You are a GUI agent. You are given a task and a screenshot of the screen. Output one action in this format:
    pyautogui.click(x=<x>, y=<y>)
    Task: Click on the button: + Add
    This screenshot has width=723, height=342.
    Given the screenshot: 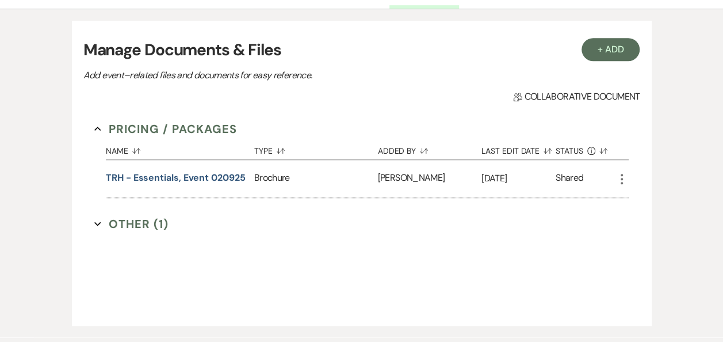 What is the action you would take?
    pyautogui.click(x=611, y=49)
    